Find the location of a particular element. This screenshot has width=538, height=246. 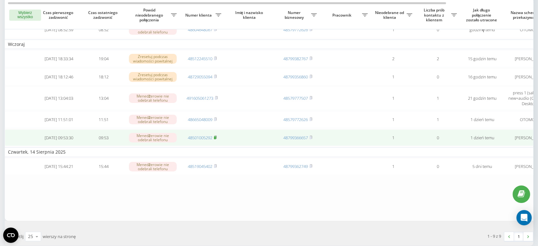

td: 19:04 is located at coordinates (103, 59).